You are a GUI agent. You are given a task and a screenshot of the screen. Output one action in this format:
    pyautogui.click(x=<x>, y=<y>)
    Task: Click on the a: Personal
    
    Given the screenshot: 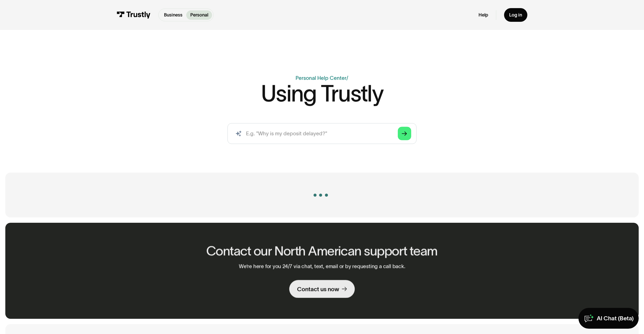 What is the action you would take?
    pyautogui.click(x=199, y=15)
    